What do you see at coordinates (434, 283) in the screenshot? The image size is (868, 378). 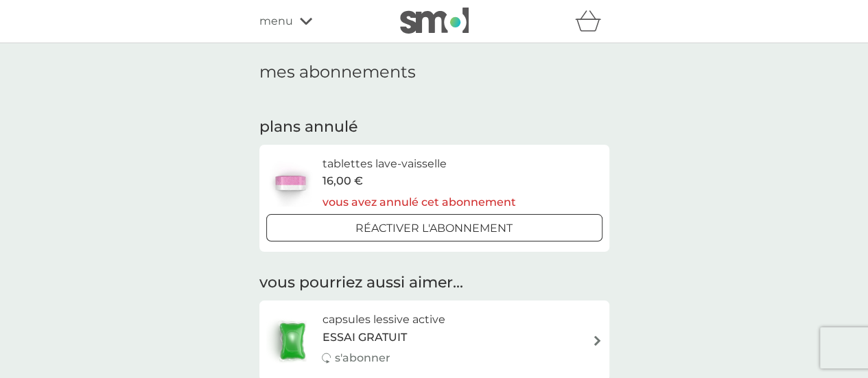 I see `h2: vous pourriez aussi aimer...` at bounding box center [434, 283].